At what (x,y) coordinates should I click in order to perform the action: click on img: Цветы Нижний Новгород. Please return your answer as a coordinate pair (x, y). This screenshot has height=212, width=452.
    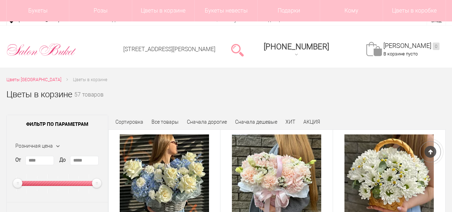
    Looking at the image, I should click on (41, 50).